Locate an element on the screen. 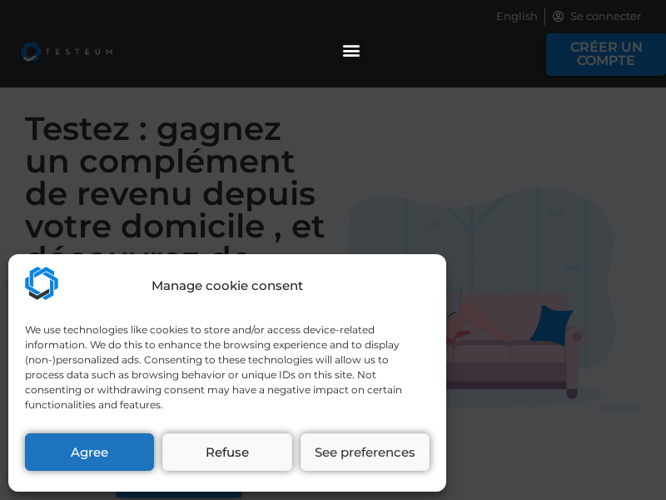 This screenshot has width=666, height=500. img: Testeum.com - Application crowdtesting platform is located at coordinates (42, 283).